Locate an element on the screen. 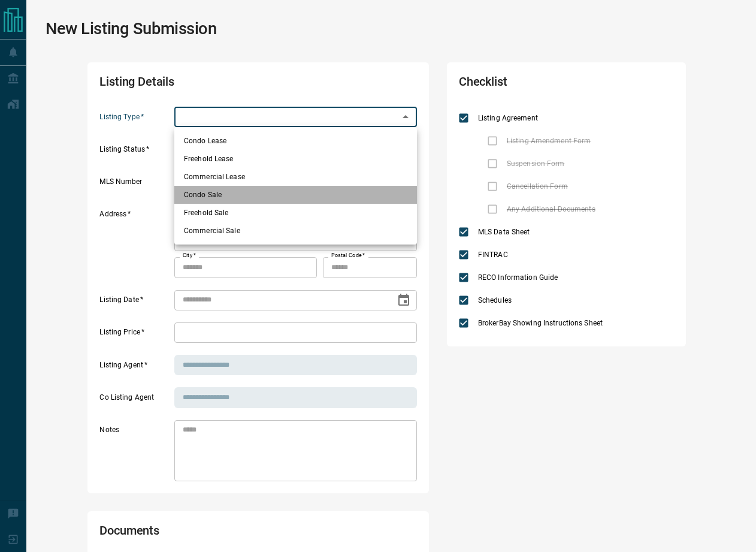  li: Freehold Lease is located at coordinates (296, 159).